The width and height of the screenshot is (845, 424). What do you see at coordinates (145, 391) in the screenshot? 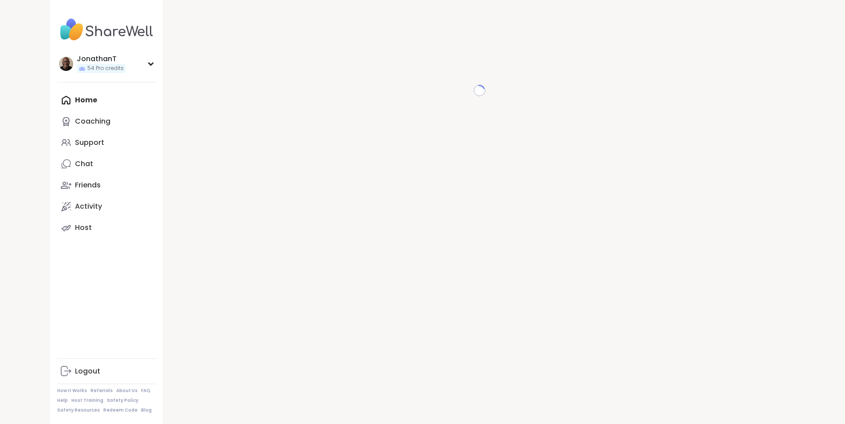
I see `a: FAQ` at bounding box center [145, 391].